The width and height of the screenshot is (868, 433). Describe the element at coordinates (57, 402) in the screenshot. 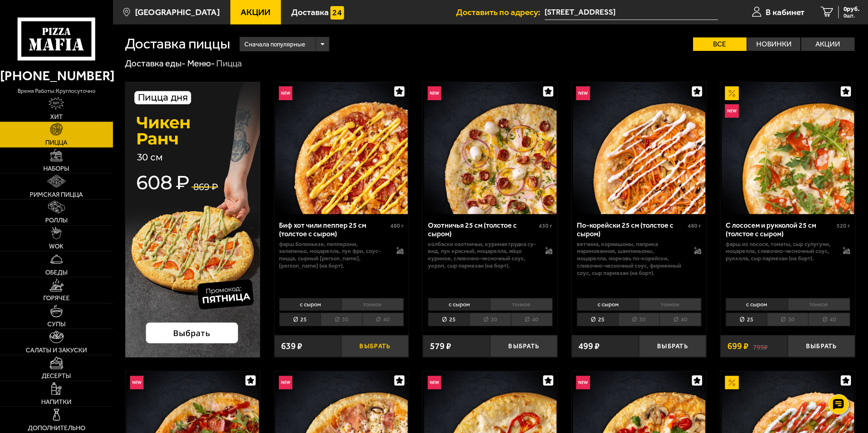

I see `span: Напитки` at that location.